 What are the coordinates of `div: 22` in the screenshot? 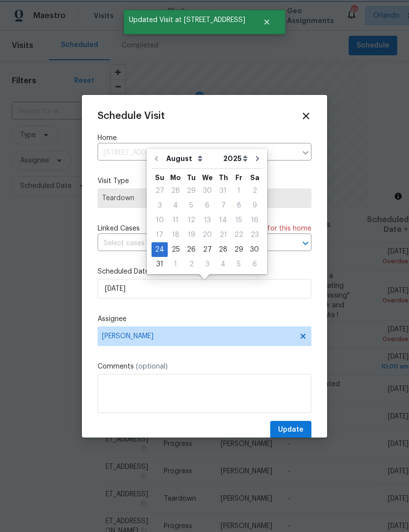 It's located at (239, 235).